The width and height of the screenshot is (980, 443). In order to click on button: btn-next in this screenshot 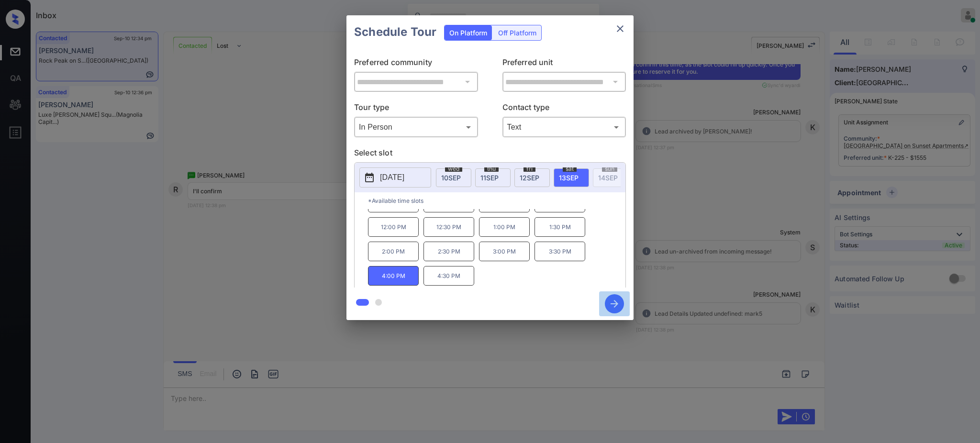, I will do `click(614, 304)`.